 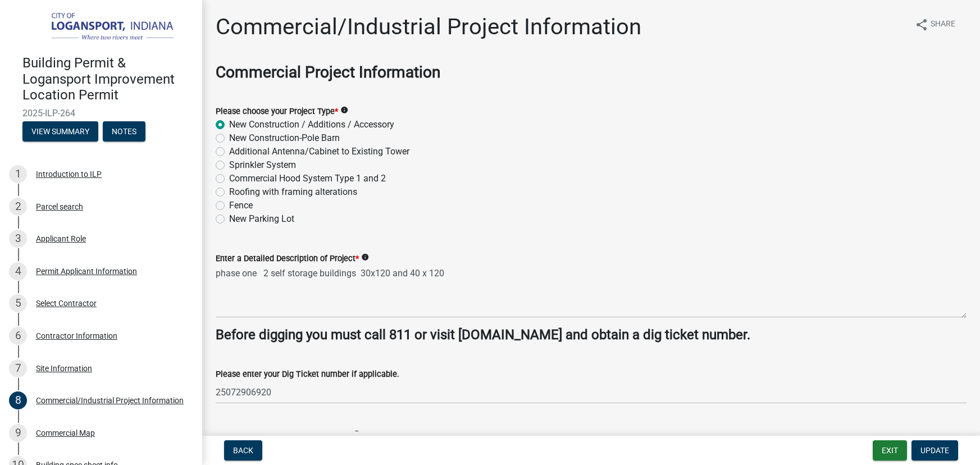 What do you see at coordinates (101, 113) in the screenshot?
I see `span: 2025-ILP-264` at bounding box center [101, 113].